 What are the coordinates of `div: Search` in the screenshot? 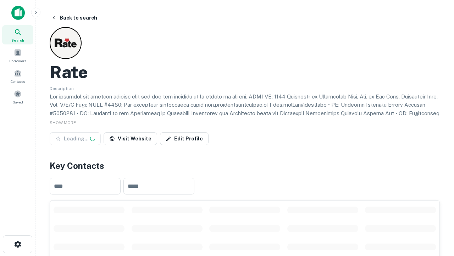 It's located at (18, 35).